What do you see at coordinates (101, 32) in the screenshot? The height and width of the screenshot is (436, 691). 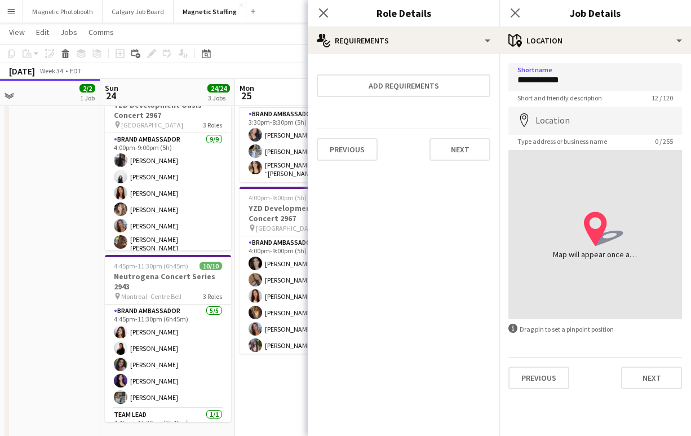 I see `a: Comms` at bounding box center [101, 32].